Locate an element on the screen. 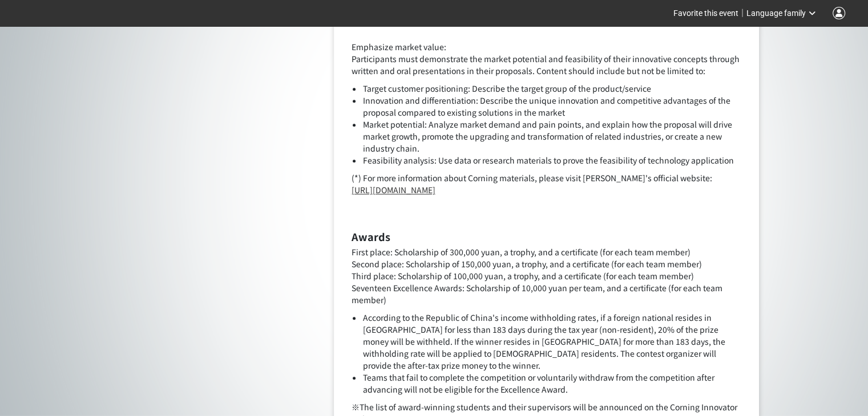  font: First place: Scholarship of 300,000 yuan, a trophy, and a certificate (for each team member) is located at coordinates (520, 252).